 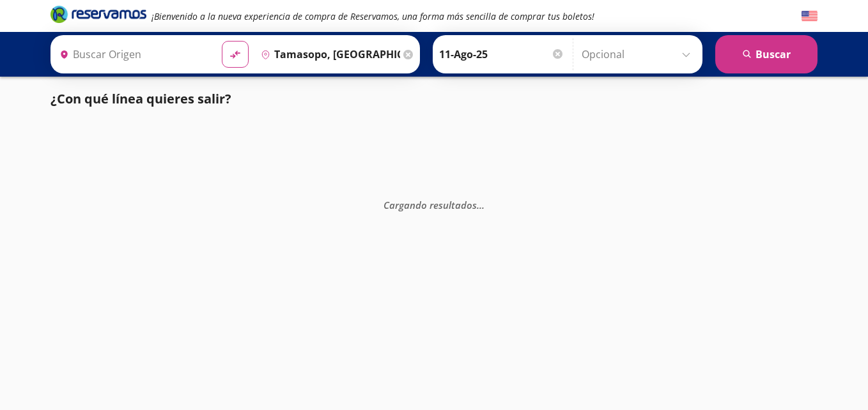 I want to click on button: English, so click(x=808, y=16).